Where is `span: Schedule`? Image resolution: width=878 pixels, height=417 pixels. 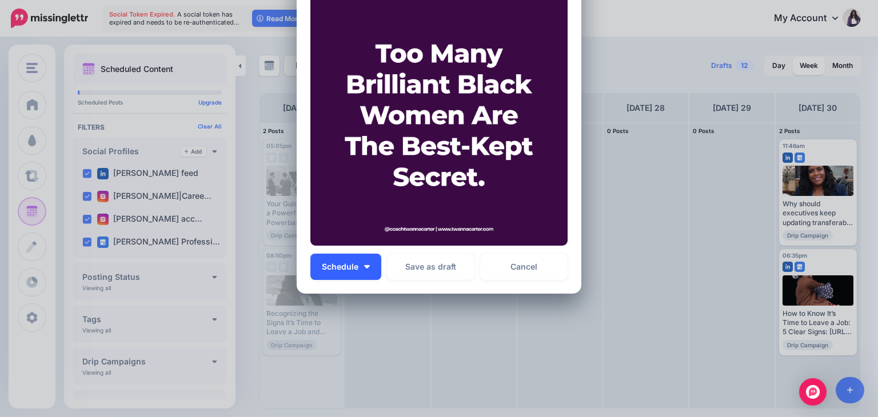
span: Schedule is located at coordinates (340, 267).